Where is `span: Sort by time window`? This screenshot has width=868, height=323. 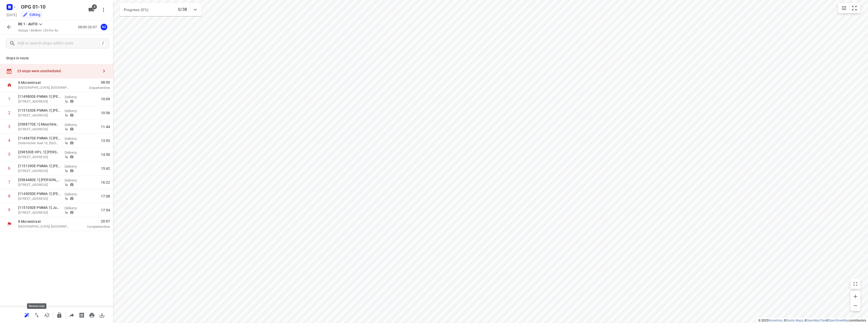 span: Sort by time window is located at coordinates (47, 314).